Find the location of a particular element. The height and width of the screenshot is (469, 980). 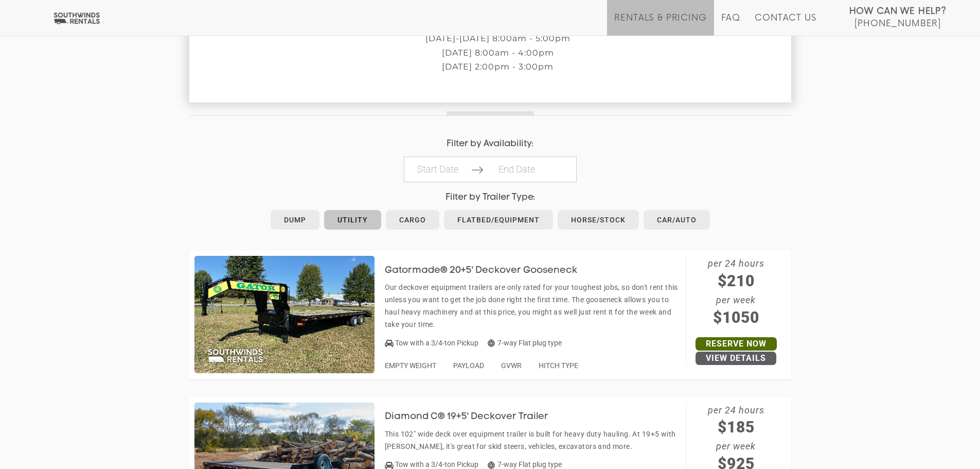

span: GVWR is located at coordinates (512, 365).